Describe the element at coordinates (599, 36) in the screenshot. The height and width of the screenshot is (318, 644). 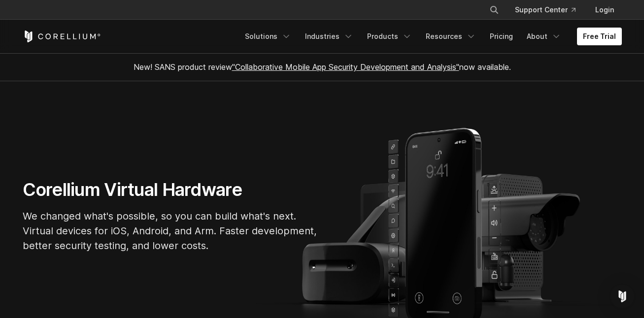
I see `a: Free Trial` at that location.